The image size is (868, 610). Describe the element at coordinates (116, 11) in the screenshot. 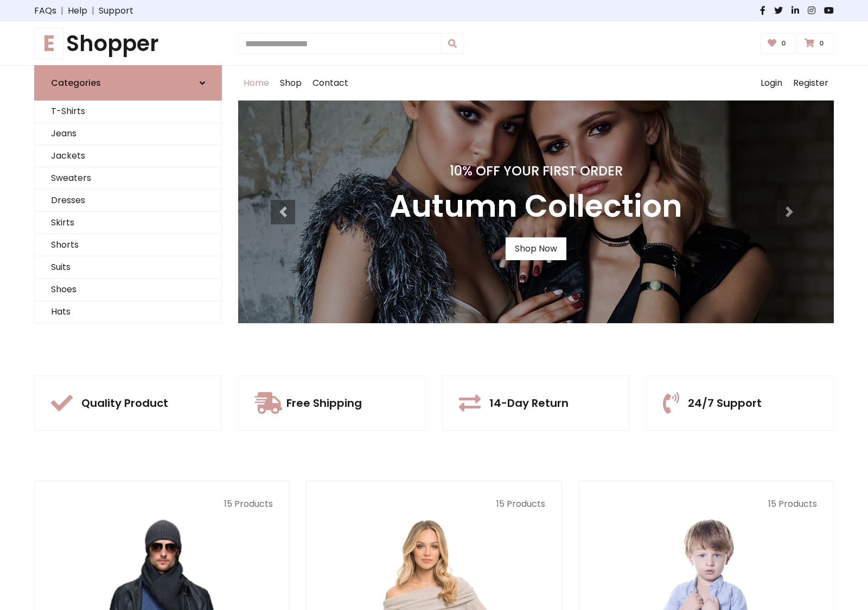

I see `a: Support` at that location.